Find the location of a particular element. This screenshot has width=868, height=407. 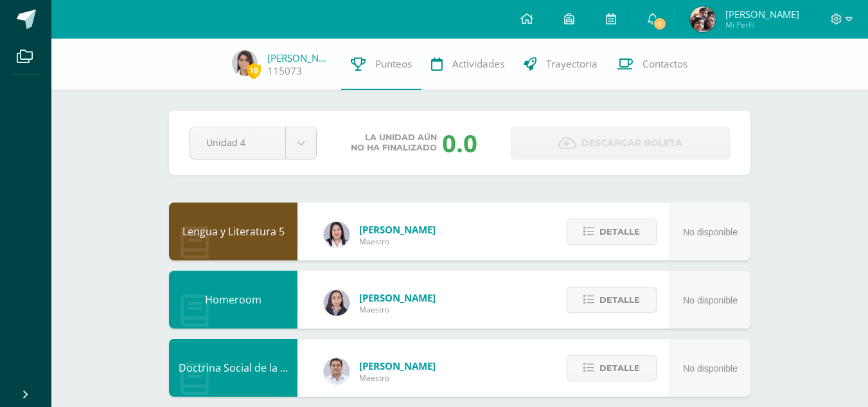

span: Trayectoria is located at coordinates (572, 64).